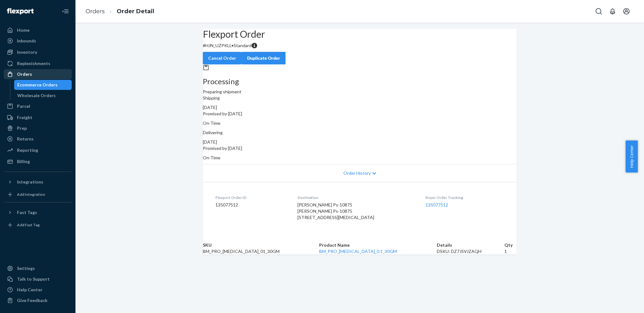  What do you see at coordinates (37, 95) in the screenshot?
I see `div: Wholesale Orders` at bounding box center [37, 95].